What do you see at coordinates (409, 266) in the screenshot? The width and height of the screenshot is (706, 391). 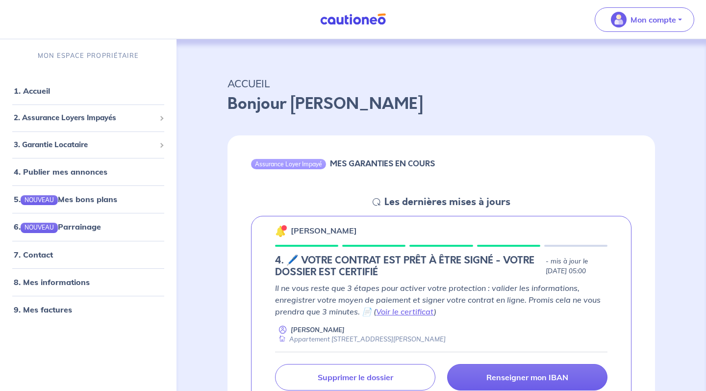 I see `h5: 4. 🖊️ VOTRE CONTRAT EST PRÊT À ÊTRE SIGNÉ - VOTRE DOSSIER EST CERTIFIÉ` at bounding box center [409, 266].